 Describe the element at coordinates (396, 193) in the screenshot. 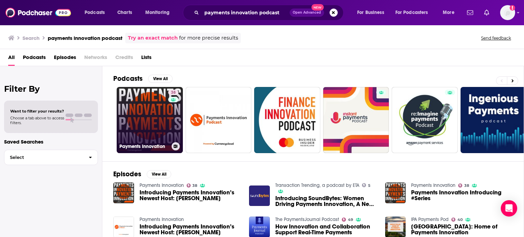

I see `img: Payments Innovation Introducing #Series` at that location.